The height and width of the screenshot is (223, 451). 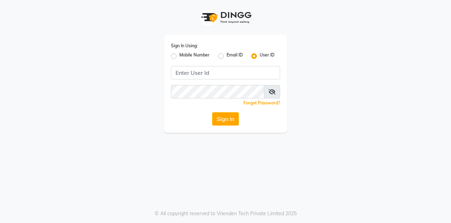 What do you see at coordinates (262, 102) in the screenshot?
I see `a: Forgot Password?` at bounding box center [262, 102].